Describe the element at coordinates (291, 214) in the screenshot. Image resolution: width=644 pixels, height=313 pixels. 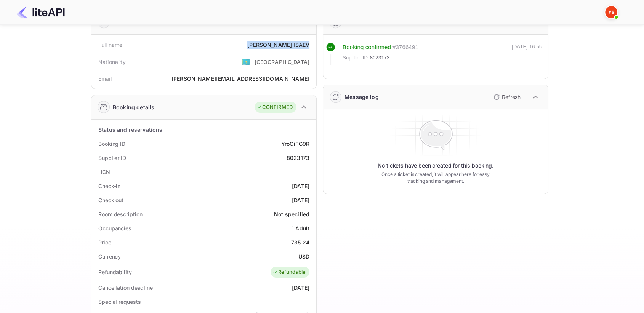
I see `div: Not specified` at that location.